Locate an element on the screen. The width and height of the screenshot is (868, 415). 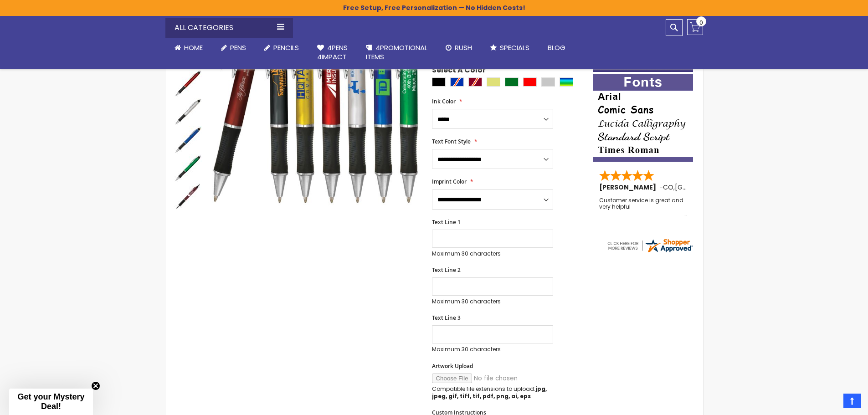
div: Silver is located at coordinates (548, 82).